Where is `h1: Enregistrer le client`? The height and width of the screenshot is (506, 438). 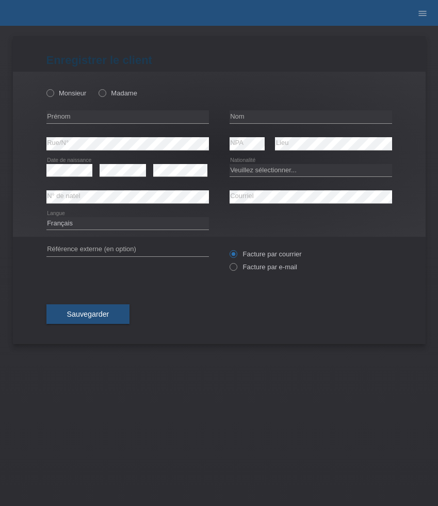
h1: Enregistrer le client is located at coordinates (219, 60).